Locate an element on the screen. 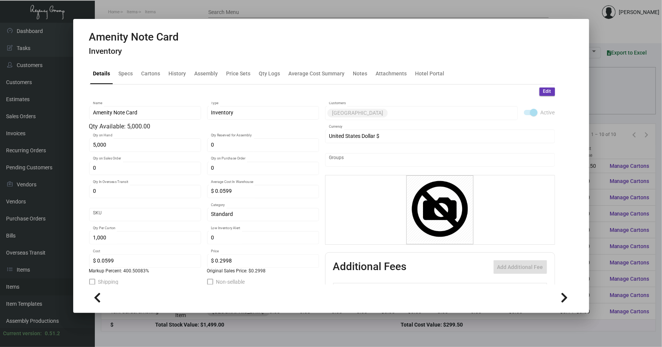 The width and height of the screenshot is (662, 347). th: Price type is located at coordinates (520, 290).